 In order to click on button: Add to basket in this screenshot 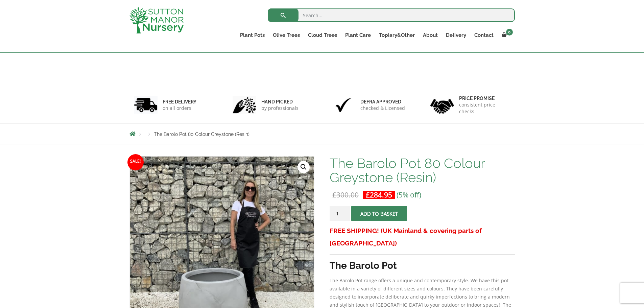, I will do `click(379, 214)`.